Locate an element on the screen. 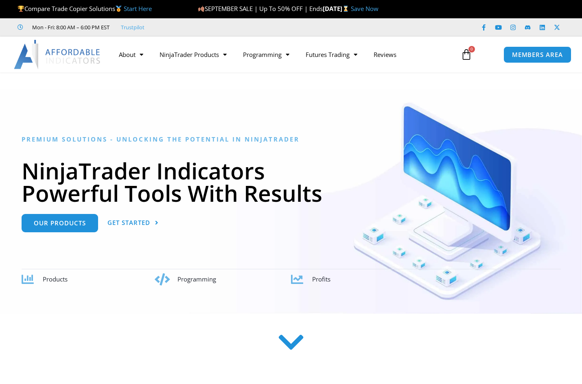 The height and width of the screenshot is (384, 582). a: Futures Trading is located at coordinates (332, 55).